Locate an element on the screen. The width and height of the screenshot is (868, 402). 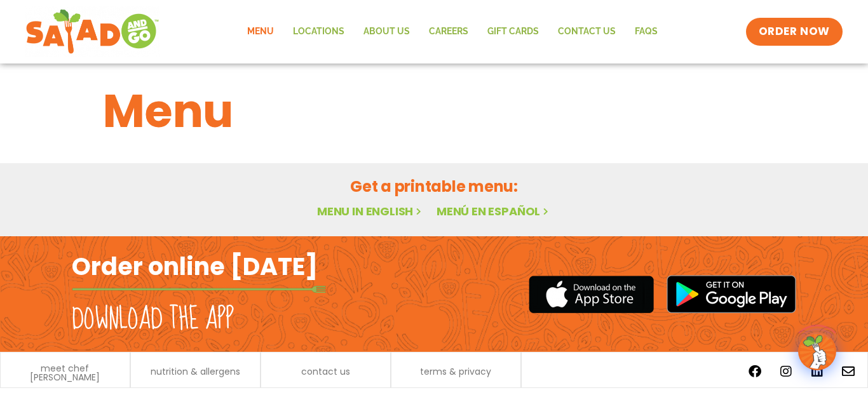
span: ORDER NOW is located at coordinates (795, 32).